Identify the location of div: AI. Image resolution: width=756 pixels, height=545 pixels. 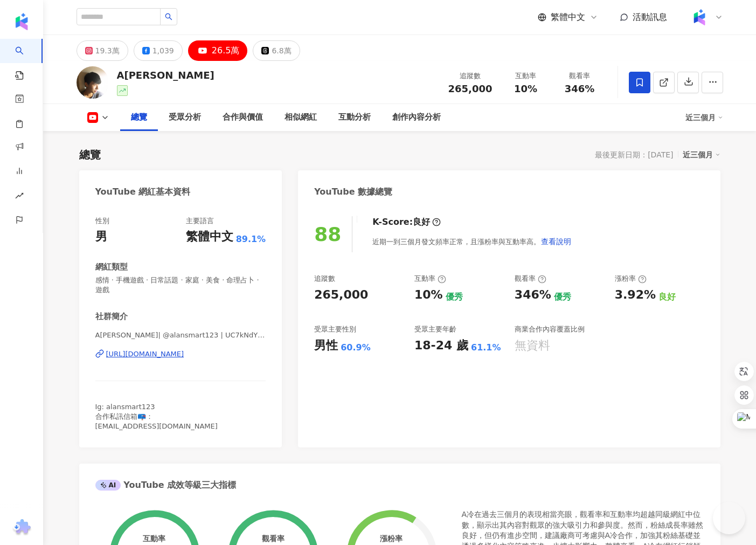
(109, 485).